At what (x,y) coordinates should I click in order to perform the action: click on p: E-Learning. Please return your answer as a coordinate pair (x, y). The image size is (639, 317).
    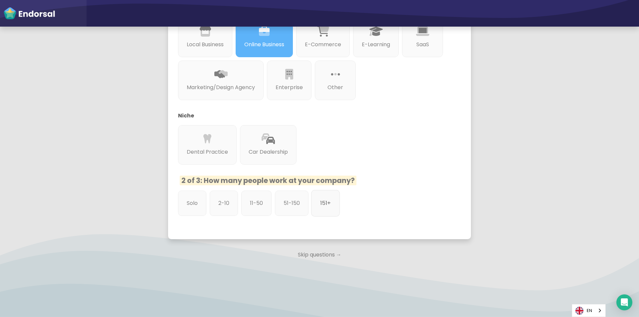
    Looking at the image, I should click on (376, 45).